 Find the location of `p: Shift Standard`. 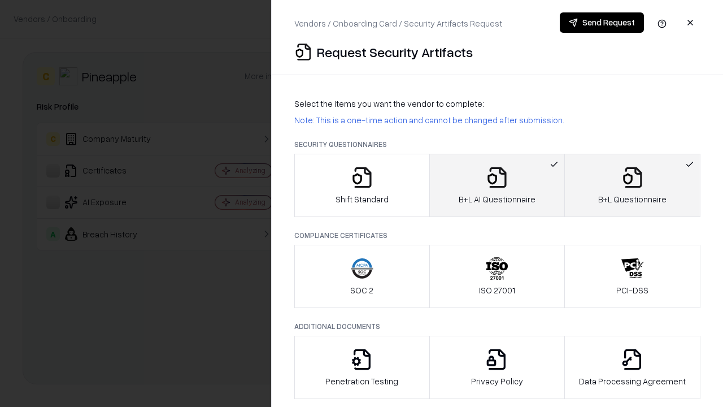

p: Shift Standard is located at coordinates (362, 199).